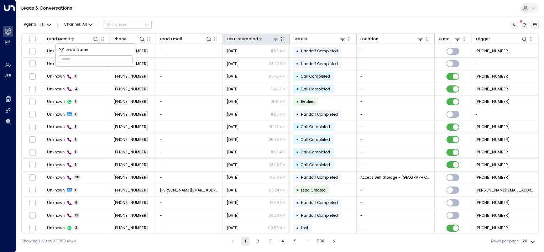 Image resolution: width=544 pixels, height=252 pixels. What do you see at coordinates (127, 25) in the screenshot?
I see `button: Actions` at bounding box center [127, 25].